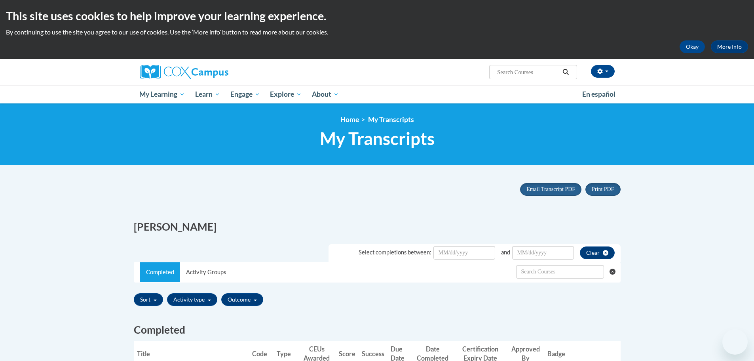 This screenshot has height=361, width=754. Describe the element at coordinates (325, 94) in the screenshot. I see `a: About` at that location.